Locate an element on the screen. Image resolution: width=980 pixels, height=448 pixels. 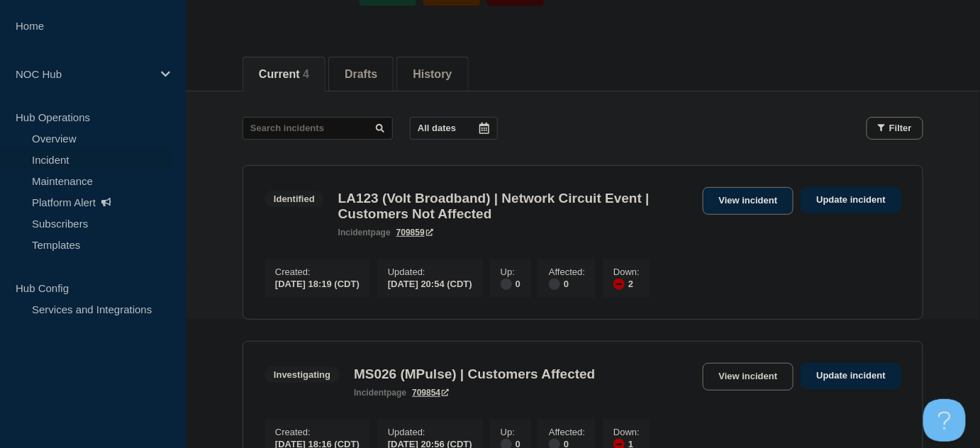
h3: LA123 (Volt Broadband) | Network Circuit Event | Customers Not Affected is located at coordinates (517, 206).